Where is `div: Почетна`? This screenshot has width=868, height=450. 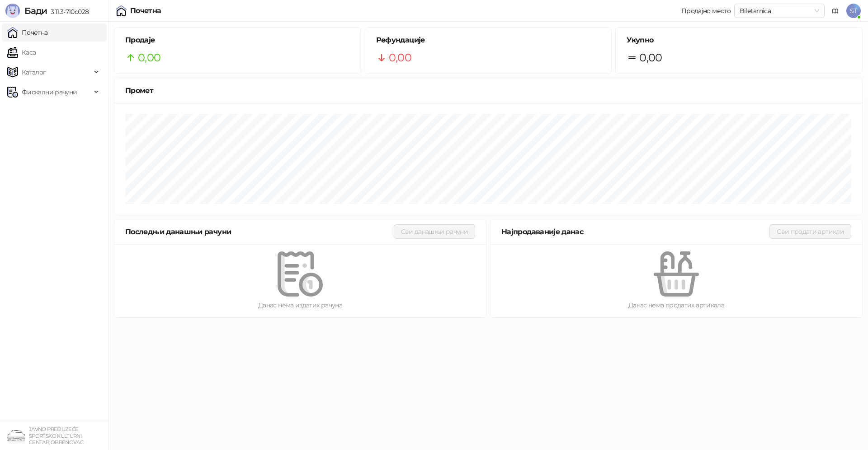
div: Почетна is located at coordinates (146, 11).